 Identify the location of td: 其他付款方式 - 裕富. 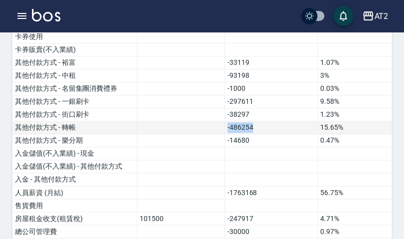
(75, 63).